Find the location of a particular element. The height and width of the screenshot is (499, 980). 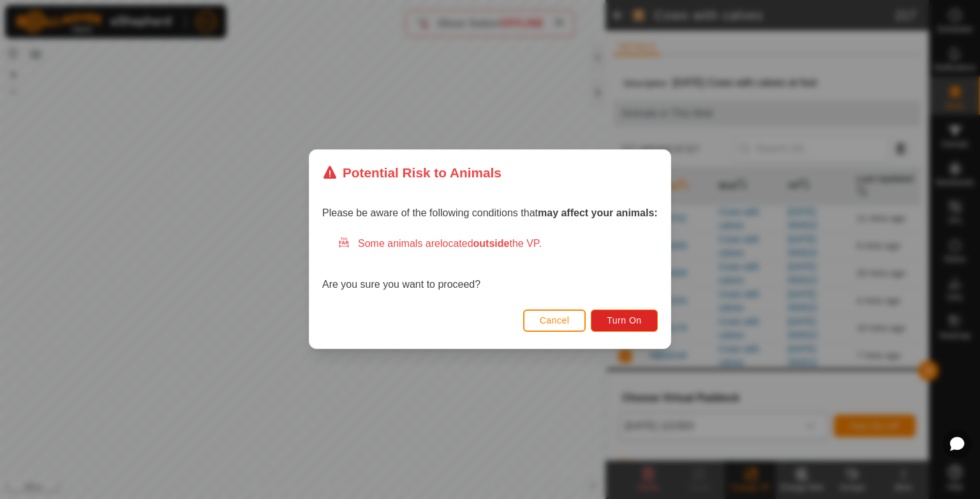

div: Are you sure you want to proceed? is located at coordinates (490, 265).